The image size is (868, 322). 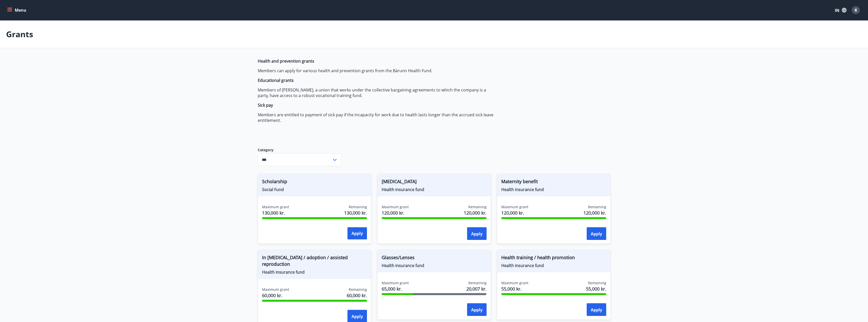 I want to click on span: Maximum grant, so click(x=276, y=207).